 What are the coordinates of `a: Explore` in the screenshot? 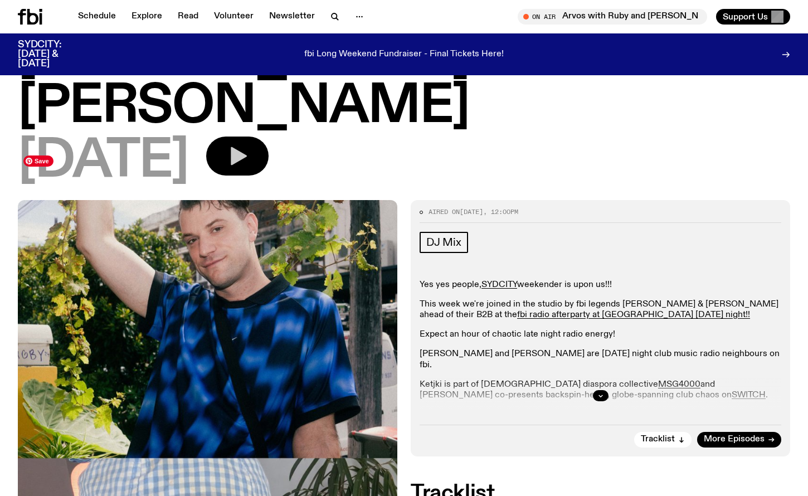 It's located at (146, 17).